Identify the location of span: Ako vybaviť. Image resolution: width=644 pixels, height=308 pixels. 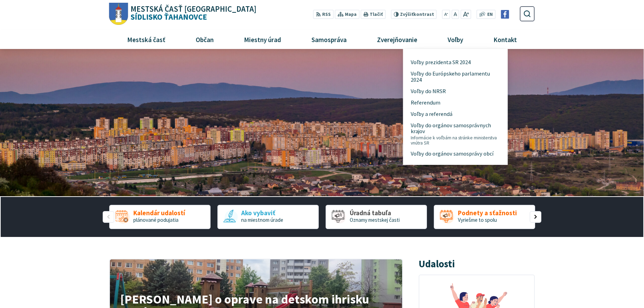
(262, 213).